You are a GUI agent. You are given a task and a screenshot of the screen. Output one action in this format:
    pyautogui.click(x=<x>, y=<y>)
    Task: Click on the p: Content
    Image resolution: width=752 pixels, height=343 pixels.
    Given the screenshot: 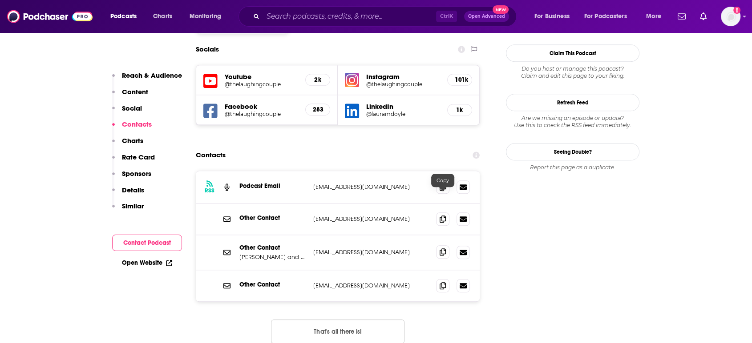 What is the action you would take?
    pyautogui.click(x=135, y=92)
    